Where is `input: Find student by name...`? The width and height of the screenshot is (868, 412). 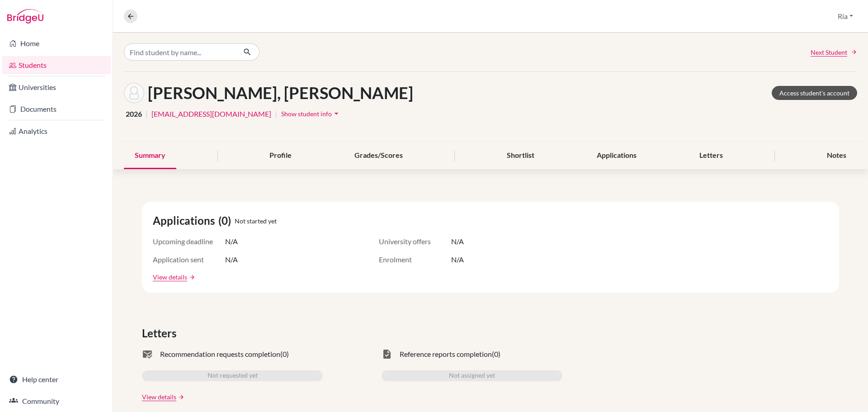 input: Find student by name... is located at coordinates (180, 52).